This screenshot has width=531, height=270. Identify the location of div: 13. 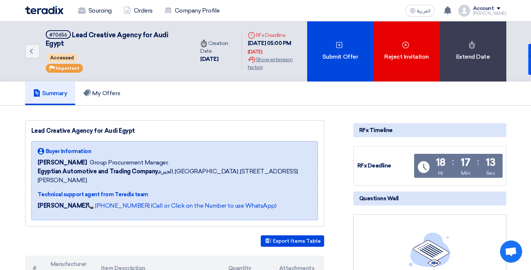
(490, 163).